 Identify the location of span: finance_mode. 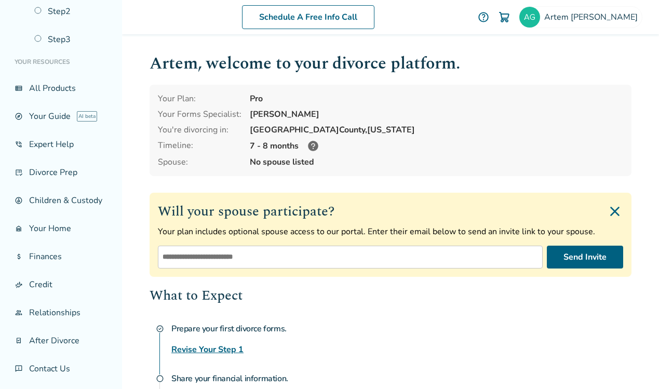
(19, 285).